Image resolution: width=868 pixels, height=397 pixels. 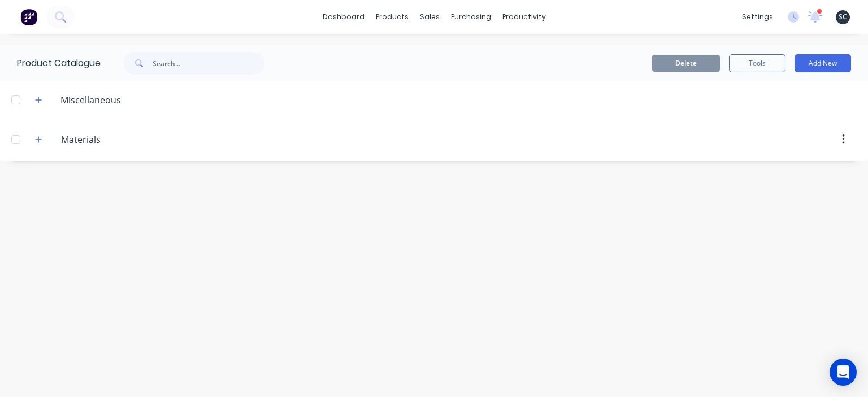 I want to click on span: SC, so click(x=843, y=17).